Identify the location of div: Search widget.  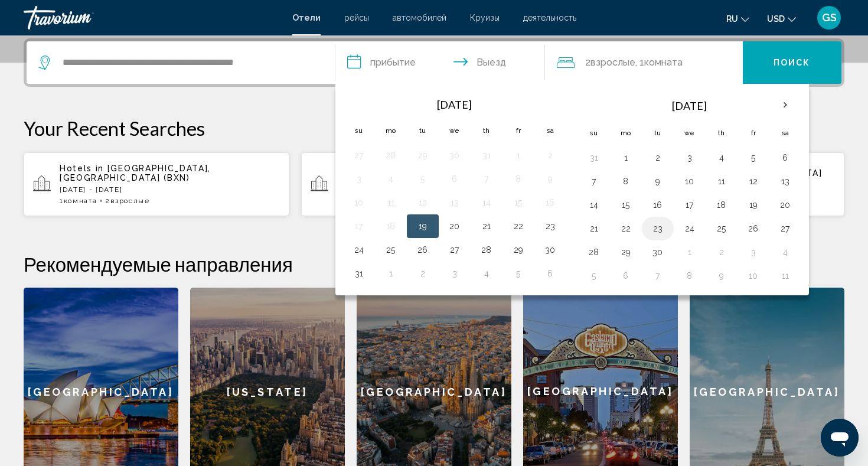
(434, 63).